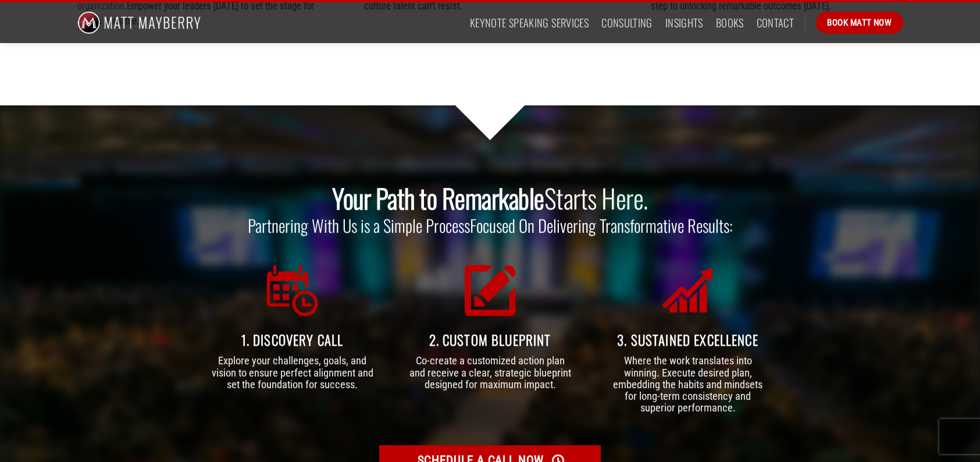  Describe the element at coordinates (139, 23) in the screenshot. I see `img: Matt Mayberry` at that location.